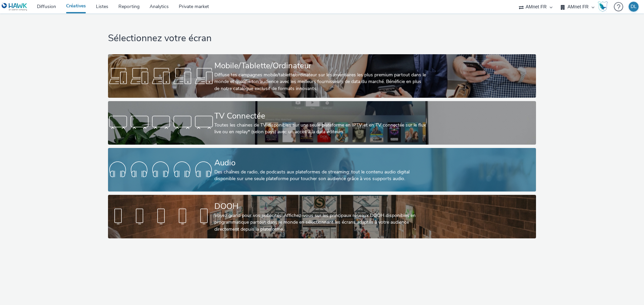 The height and width of the screenshot is (305, 644). I want to click on a: Mobile/Tablette/OrdinateurDiffuse tes campagnes mobile/tablette/ordinateur sur les inventaires le..., so click(322, 76).